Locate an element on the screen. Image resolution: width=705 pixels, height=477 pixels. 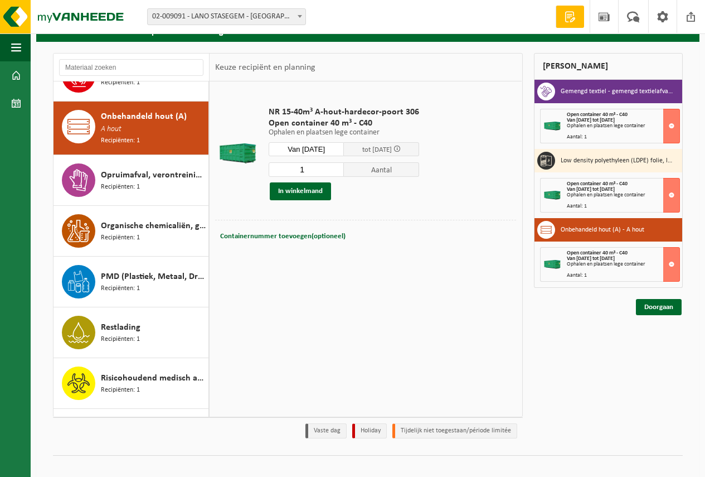
span: NR 15-40m³ A-hout-hardecor-poort 306 is located at coordinates (344, 112).